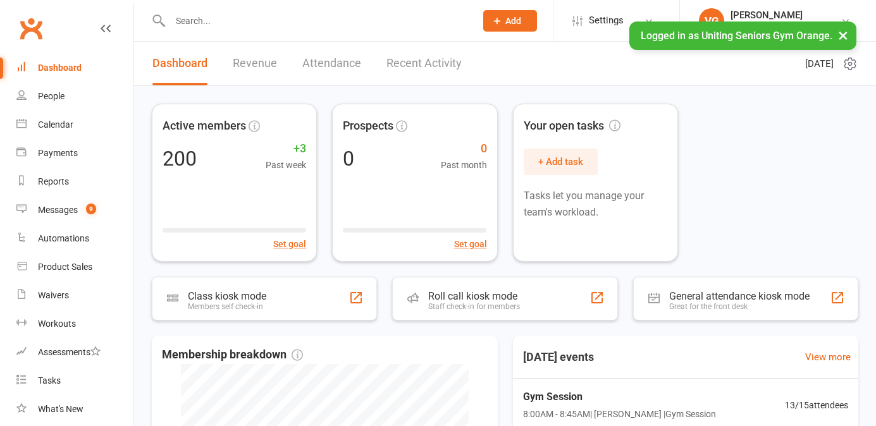 This screenshot has height=426, width=876. I want to click on a: People, so click(75, 96).